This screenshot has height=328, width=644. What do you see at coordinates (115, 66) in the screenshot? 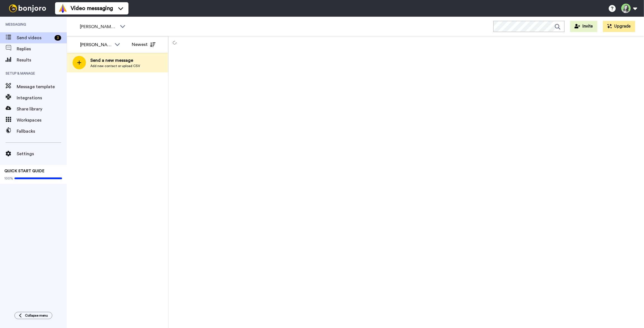
I see `span: Add new contact or upload CSV` at bounding box center [115, 66].